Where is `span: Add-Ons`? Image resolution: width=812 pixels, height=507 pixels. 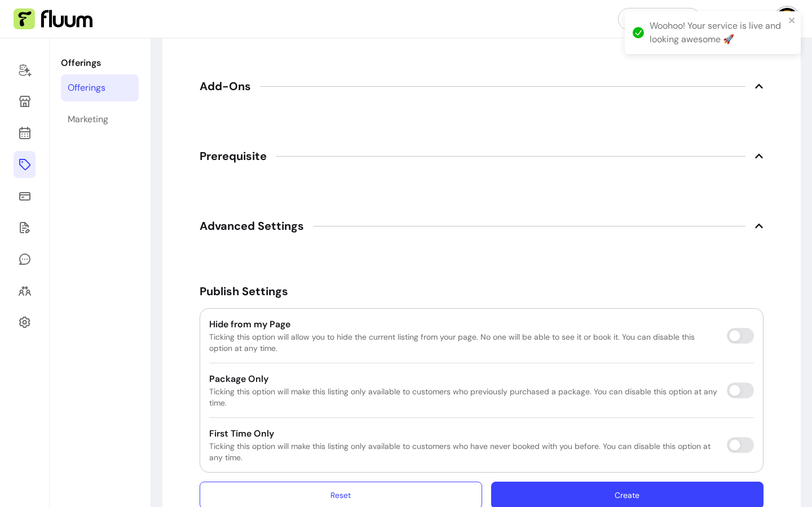
span: Add-Ons is located at coordinates (225, 86).